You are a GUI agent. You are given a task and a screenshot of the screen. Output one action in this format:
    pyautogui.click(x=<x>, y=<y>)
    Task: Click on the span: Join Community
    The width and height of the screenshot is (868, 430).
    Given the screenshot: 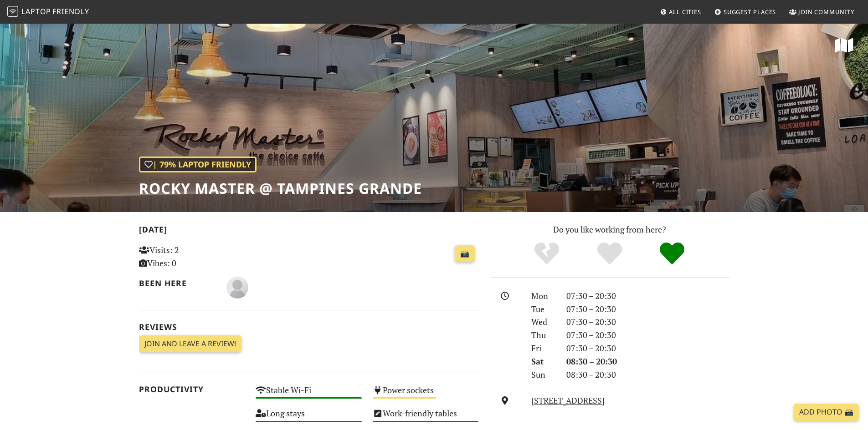 What is the action you would take?
    pyautogui.click(x=826, y=12)
    